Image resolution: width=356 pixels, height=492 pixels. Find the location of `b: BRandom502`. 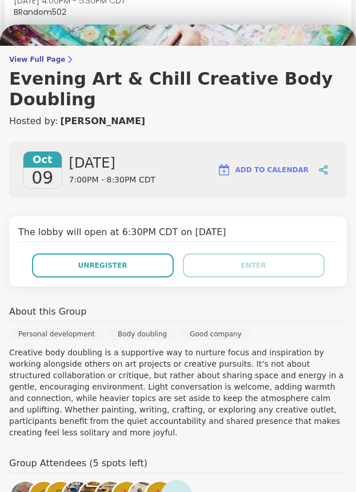

b: BRandom502 is located at coordinates (40, 12).